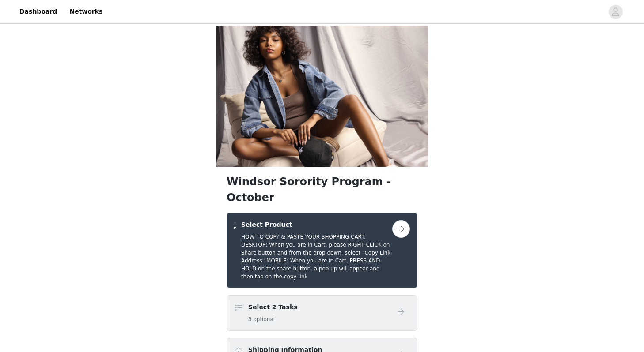 The image size is (644, 352). What do you see at coordinates (273, 319) in the screenshot?
I see `h5: 3 optional` at bounding box center [273, 319].